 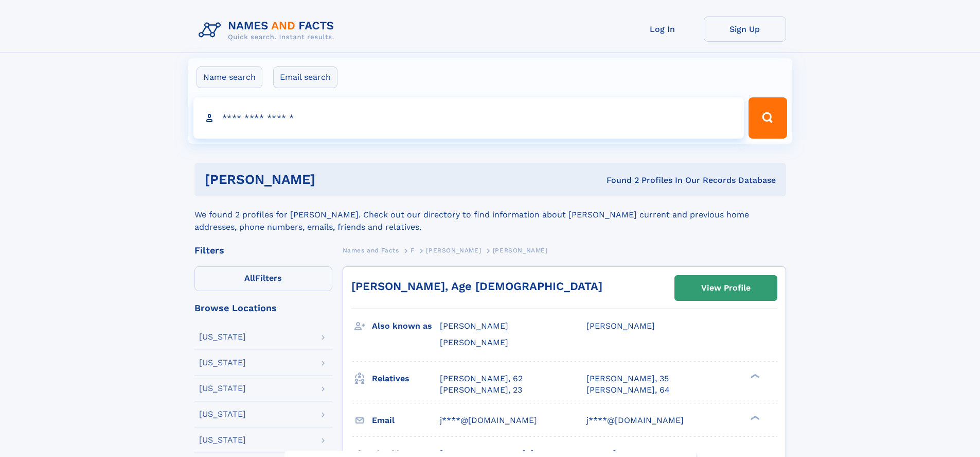 I want to click on button: Search Button, so click(x=767, y=118).